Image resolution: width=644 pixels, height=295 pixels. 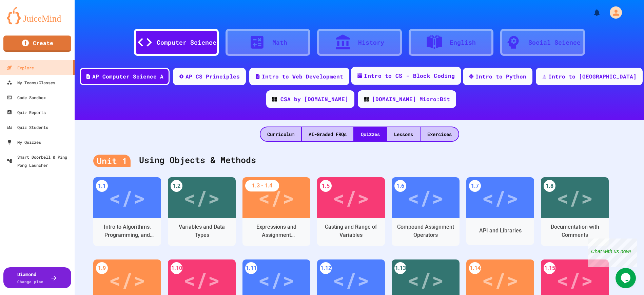 I want to click on div: 1.2, so click(x=176, y=186).